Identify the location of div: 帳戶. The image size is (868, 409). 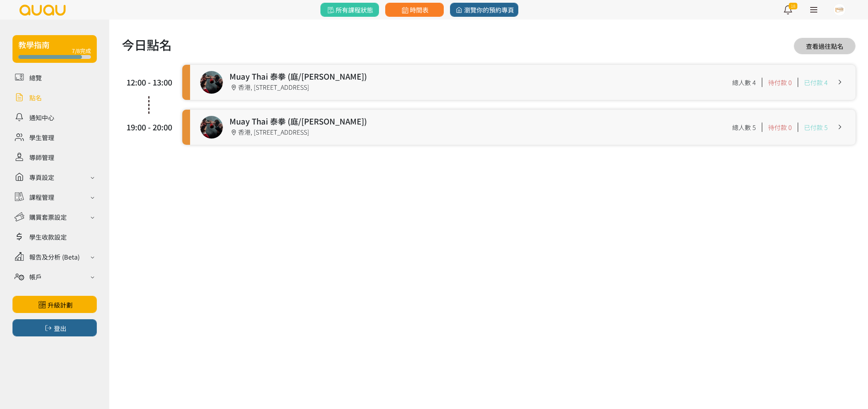
(35, 277).